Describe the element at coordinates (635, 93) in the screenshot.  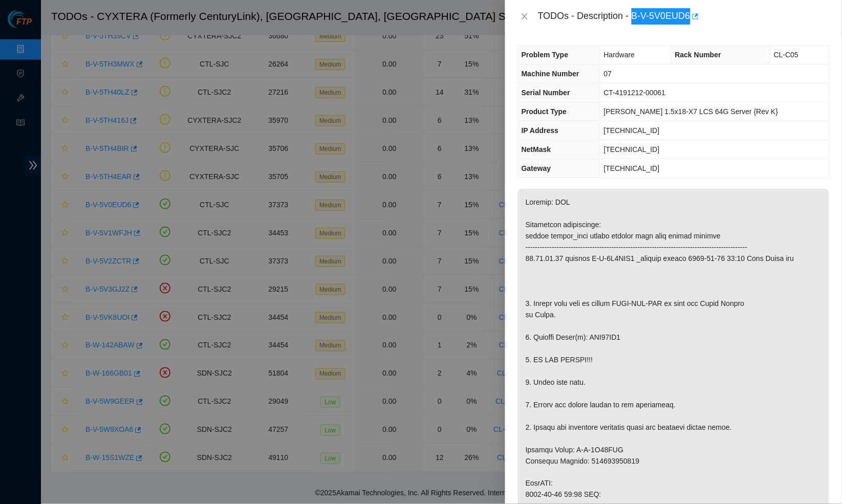
I see `span: CT-4191212-00061` at that location.